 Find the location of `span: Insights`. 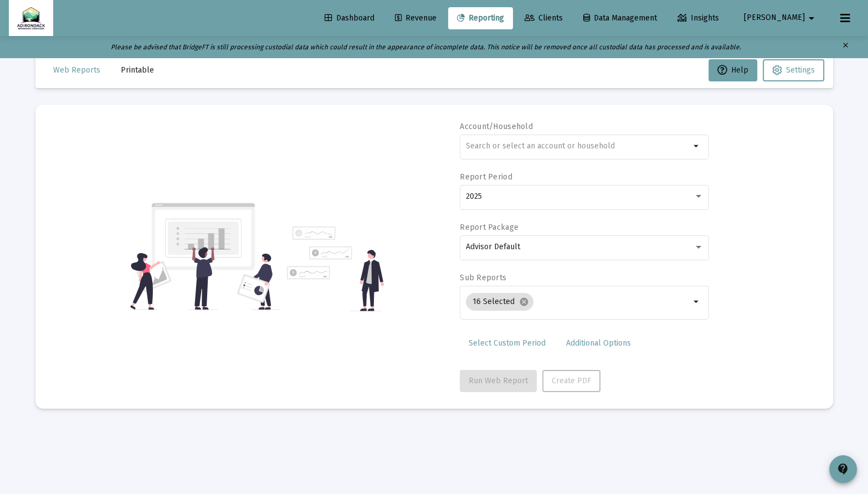

span: Insights is located at coordinates (698, 18).